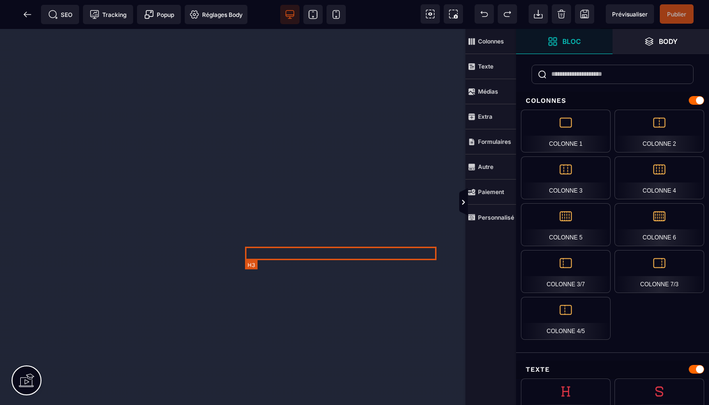 This screenshot has height=405, width=709. Describe the element at coordinates (585, 14) in the screenshot. I see `span: Enregistrer` at that location.